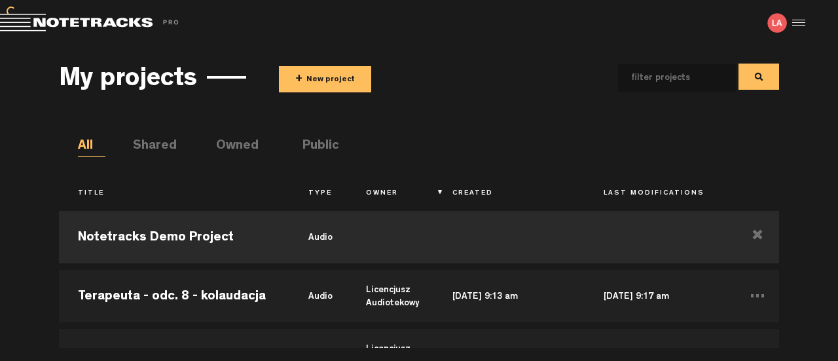  I want to click on li: Public, so click(316, 147).